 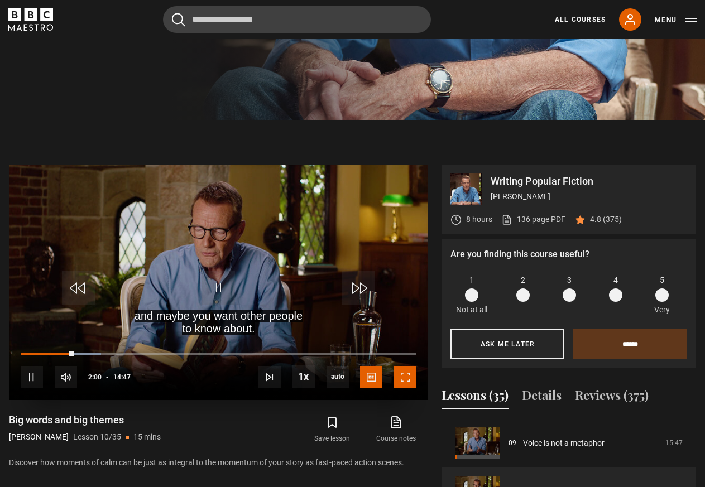 I want to click on span: 1, so click(x=472, y=280).